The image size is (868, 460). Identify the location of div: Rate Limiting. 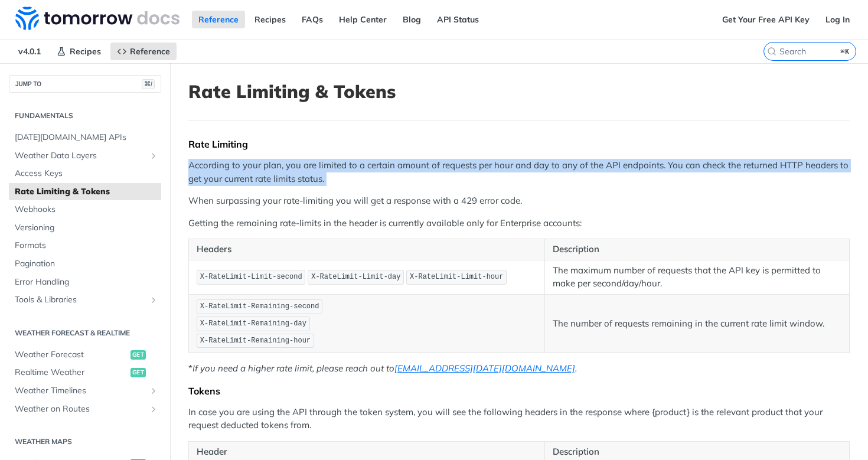
(519, 144).